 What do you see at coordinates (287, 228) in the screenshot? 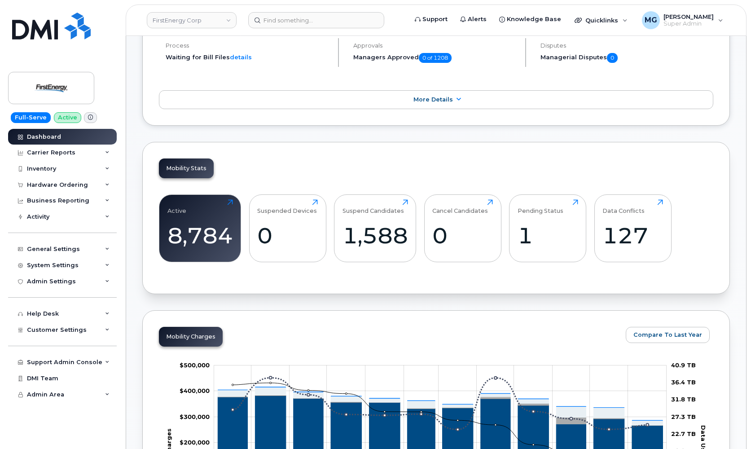
I see `a: Suspended Devices0` at bounding box center [287, 228].